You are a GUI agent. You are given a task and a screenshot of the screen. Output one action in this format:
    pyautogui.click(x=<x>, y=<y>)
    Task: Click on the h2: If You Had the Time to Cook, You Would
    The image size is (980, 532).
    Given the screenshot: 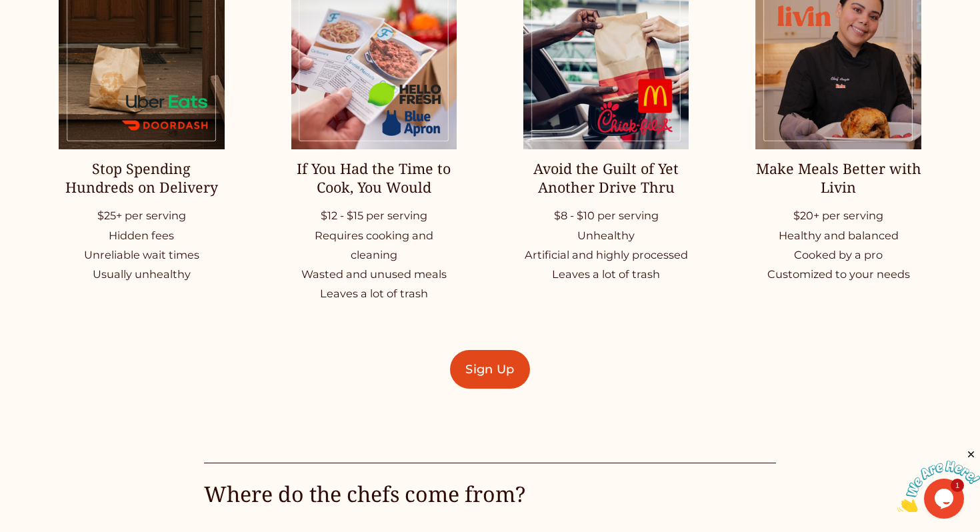 What is the action you would take?
    pyautogui.click(x=374, y=177)
    